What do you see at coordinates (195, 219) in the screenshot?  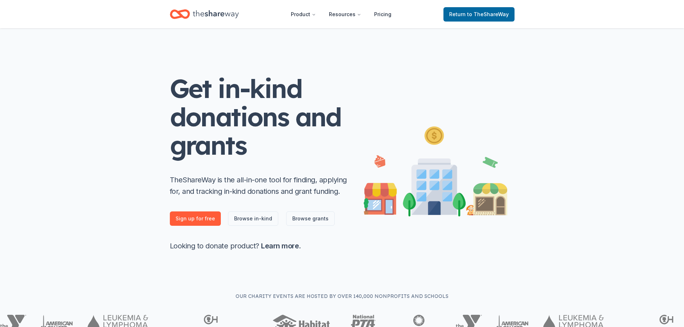 I see `a: Sign up for free` at bounding box center [195, 219].